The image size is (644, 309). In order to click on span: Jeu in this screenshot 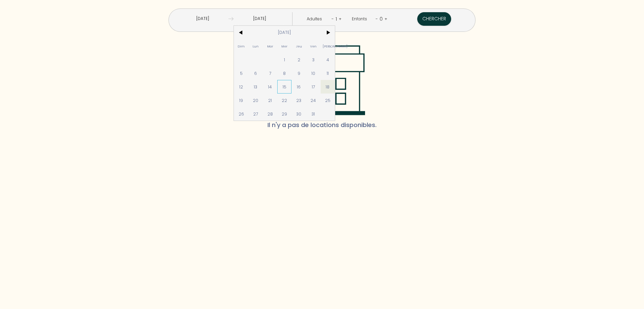, I will do `click(299, 46)`.